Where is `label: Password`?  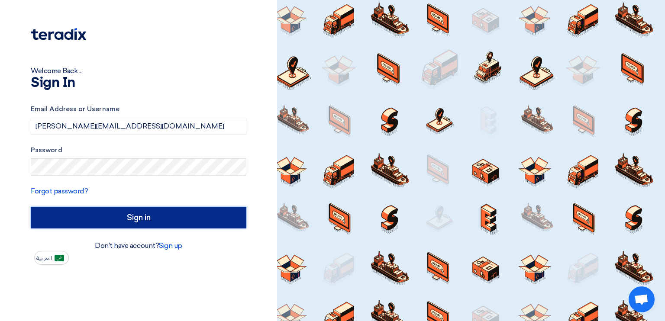 label: Password is located at coordinates (138, 150).